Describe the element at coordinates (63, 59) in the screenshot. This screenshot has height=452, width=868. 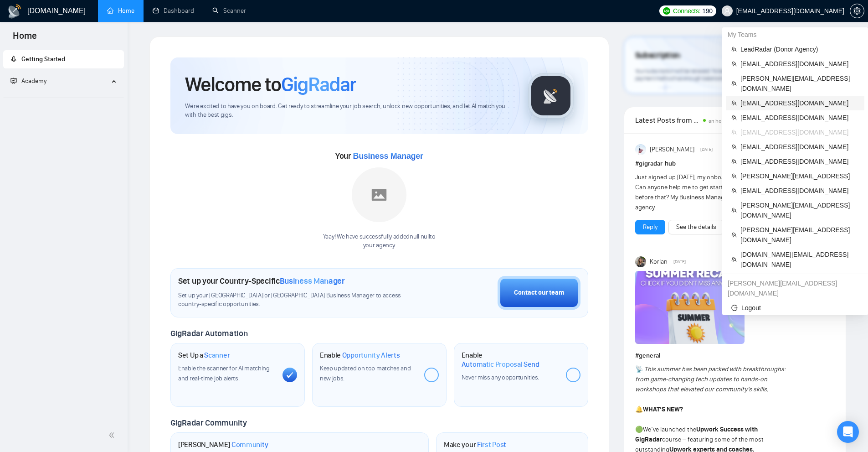
I see `li: Getting Started` at that location.